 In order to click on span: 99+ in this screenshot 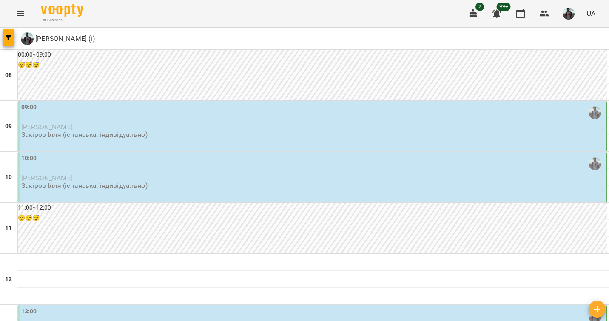, I will do `click(503, 7)`.